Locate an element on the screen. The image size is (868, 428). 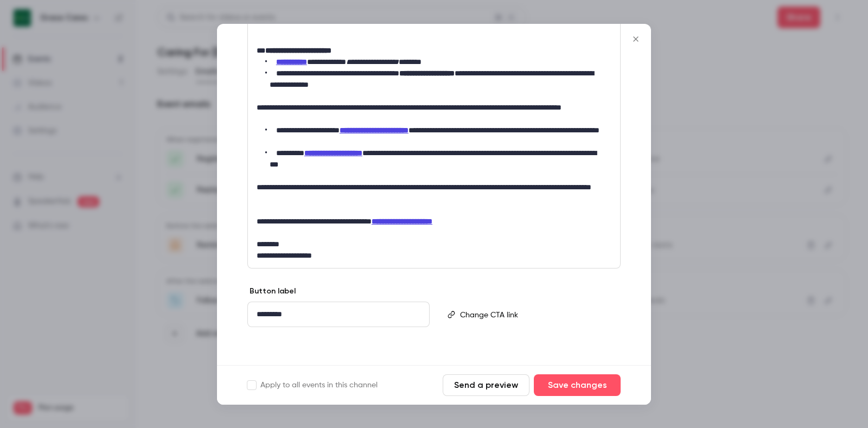
button: Save changes is located at coordinates (577, 385).